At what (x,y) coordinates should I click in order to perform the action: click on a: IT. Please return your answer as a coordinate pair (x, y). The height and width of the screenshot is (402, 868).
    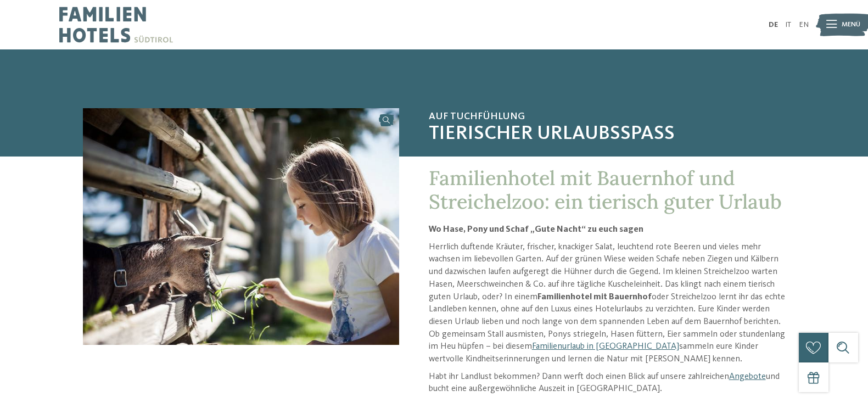
    Looking at the image, I should click on (788, 25).